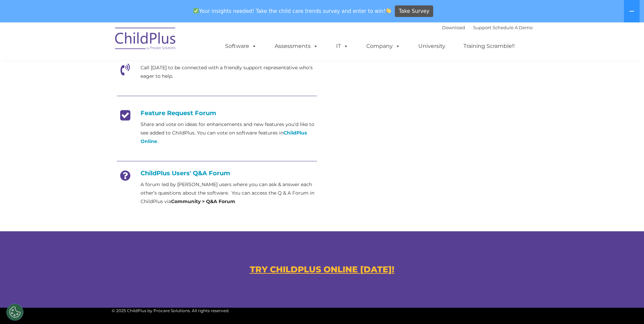 This screenshot has width=644, height=324. Describe the element at coordinates (224, 137) in the screenshot. I see `strong: ChildPlus Online` at that location.